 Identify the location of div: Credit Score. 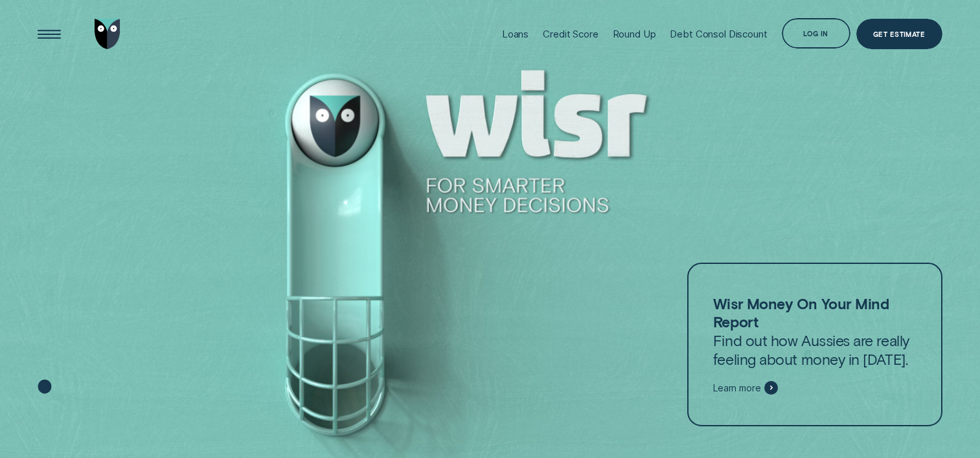
(570, 34).